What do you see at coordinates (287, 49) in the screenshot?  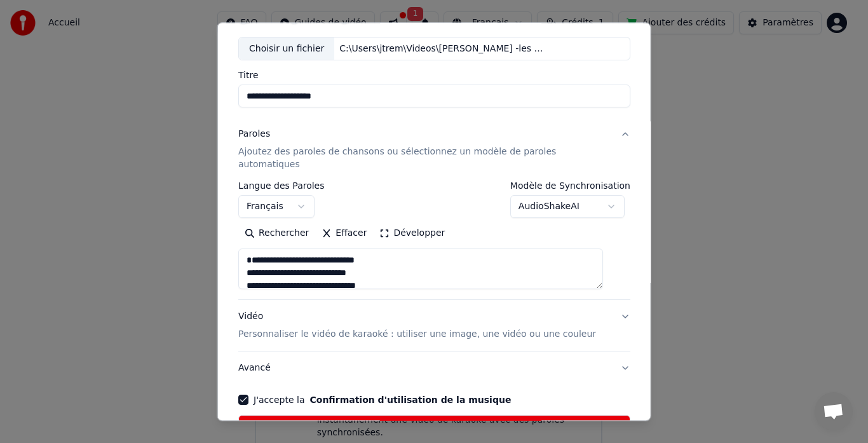 I see `div: Choisir un fichier` at bounding box center [287, 49].